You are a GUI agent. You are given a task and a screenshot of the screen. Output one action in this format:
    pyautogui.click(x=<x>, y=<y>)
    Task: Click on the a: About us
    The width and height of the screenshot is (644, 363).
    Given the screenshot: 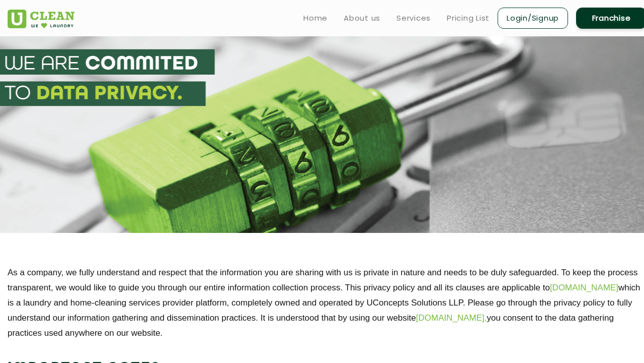 What is the action you would take?
    pyautogui.click(x=362, y=18)
    